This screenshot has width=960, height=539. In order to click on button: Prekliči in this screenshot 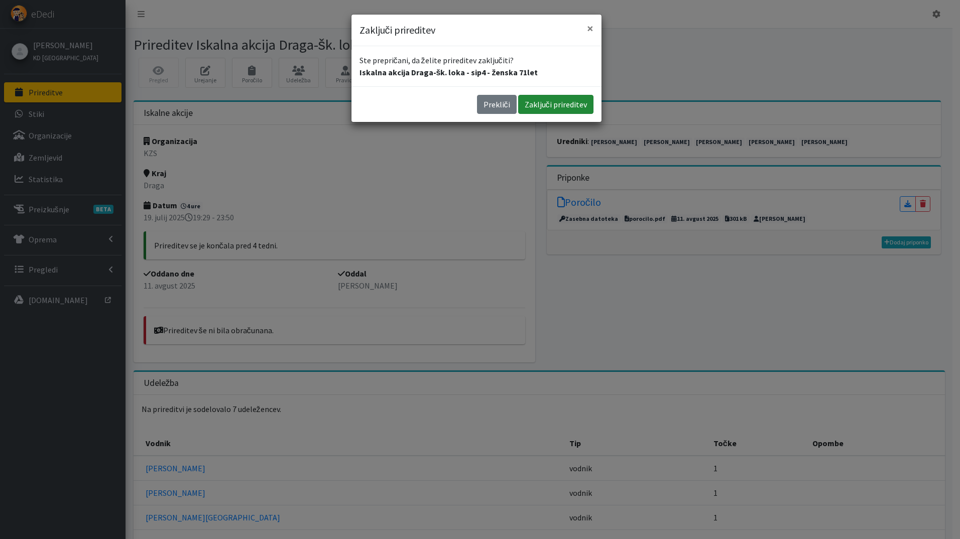, I will do `click(496, 104)`.